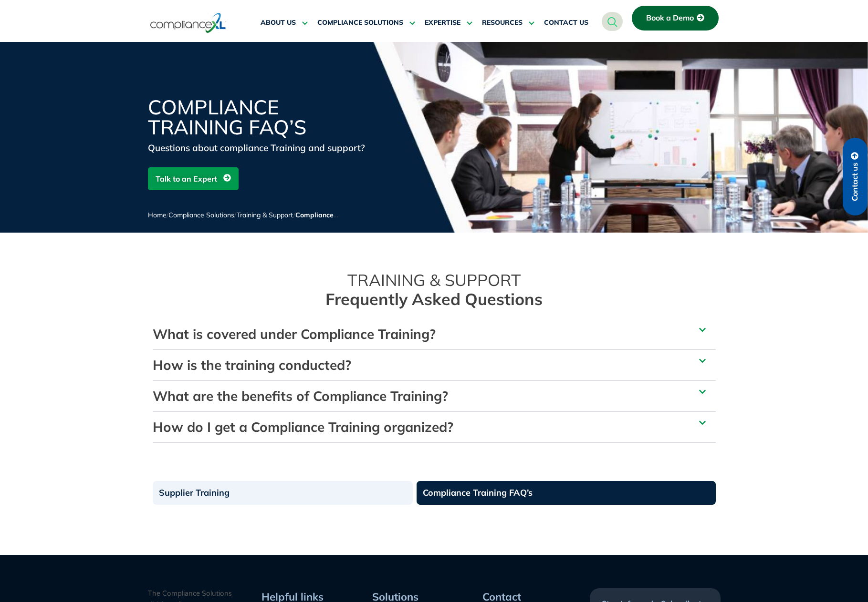  What do you see at coordinates (612, 22) in the screenshot?
I see `a: navsearch-button` at bounding box center [612, 22].